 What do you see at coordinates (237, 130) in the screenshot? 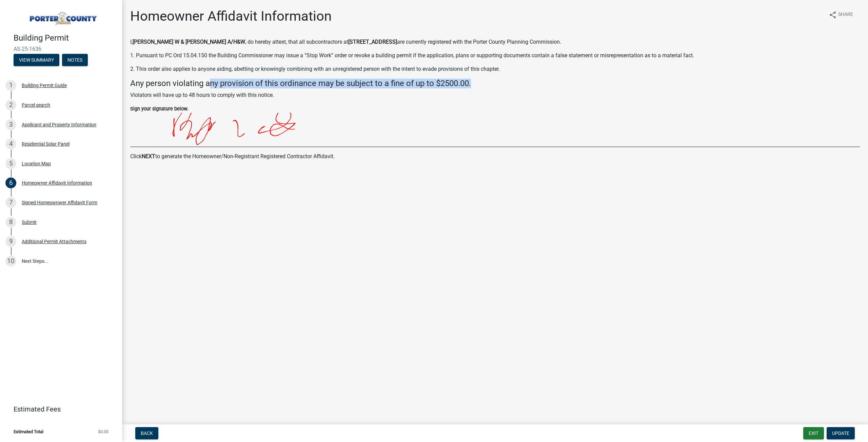
I see `img: CnukxAAAAAZJREFUAwD7tgnX76OEVAAAAABJRU5ErkJggg==` at bounding box center [237, 130].